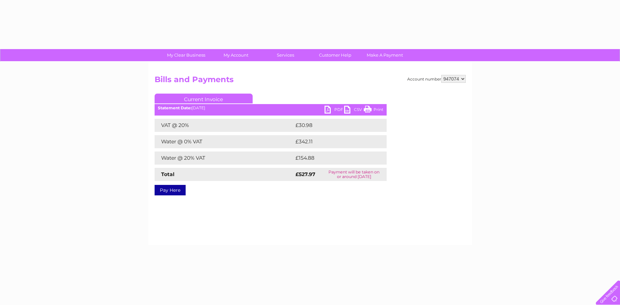 Image resolution: width=620 pixels, height=305 pixels. I want to click on b: Statement Date:, so click(175, 108).